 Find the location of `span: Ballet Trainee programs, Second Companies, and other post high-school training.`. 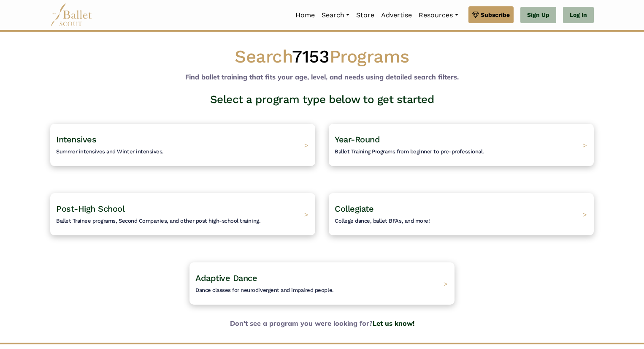

span: Ballet Trainee programs, Second Companies, and other post high-school training. is located at coordinates (158, 220).